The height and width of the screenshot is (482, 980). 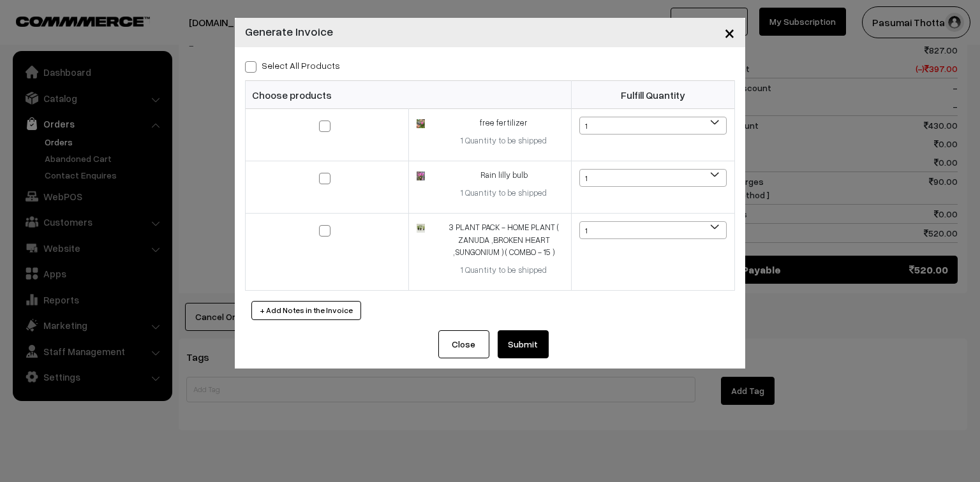 I want to click on th: Fulfill Quantity, so click(x=653, y=95).